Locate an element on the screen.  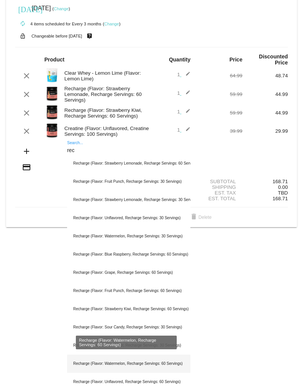
strong: Discounted Price is located at coordinates (273, 60).